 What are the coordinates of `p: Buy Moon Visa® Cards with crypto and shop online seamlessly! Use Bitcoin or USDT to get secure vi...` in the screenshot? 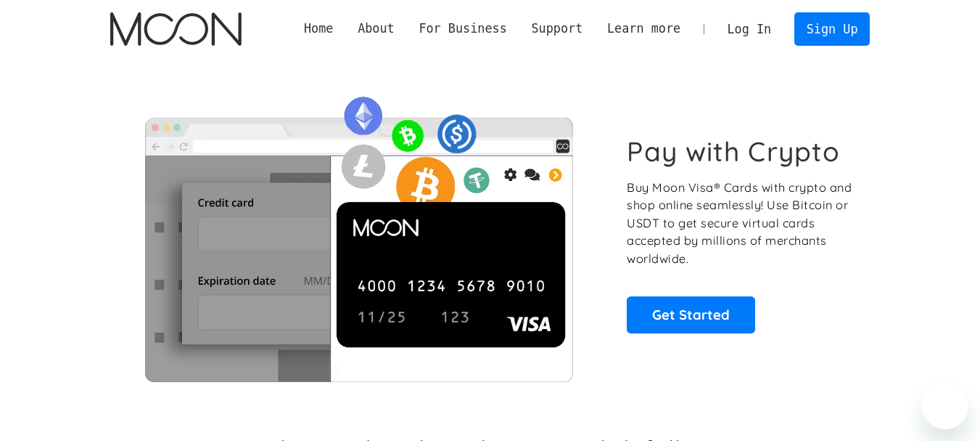 It's located at (740, 223).